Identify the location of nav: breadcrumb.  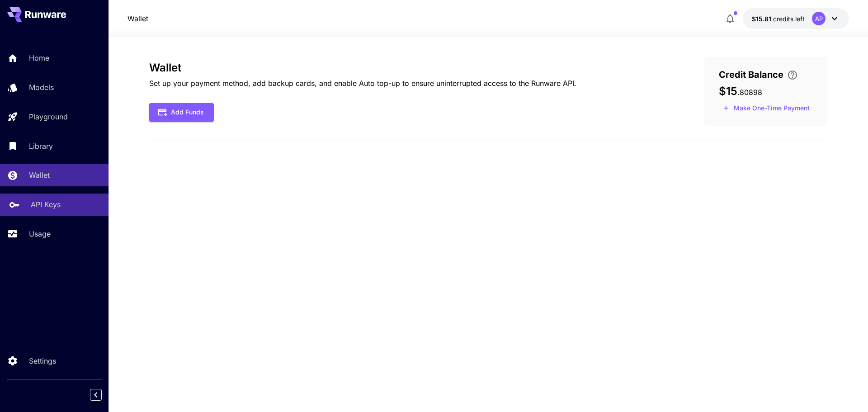
(138, 18).